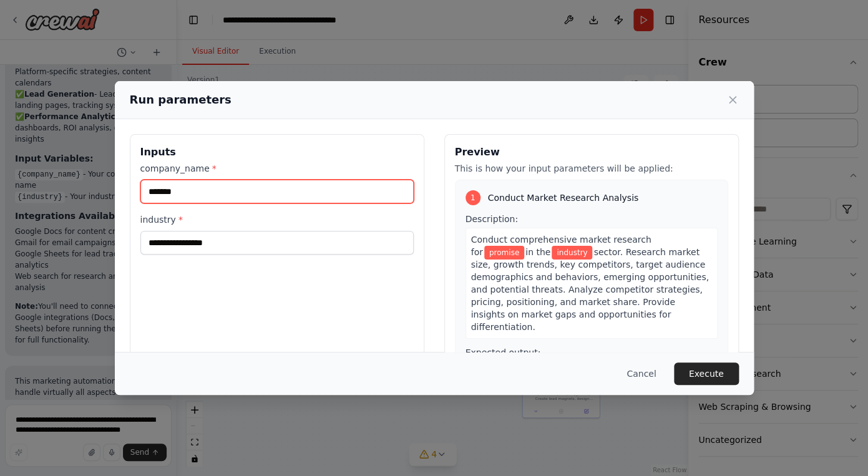 Image resolution: width=868 pixels, height=476 pixels. I want to click on label: company_name, so click(277, 169).